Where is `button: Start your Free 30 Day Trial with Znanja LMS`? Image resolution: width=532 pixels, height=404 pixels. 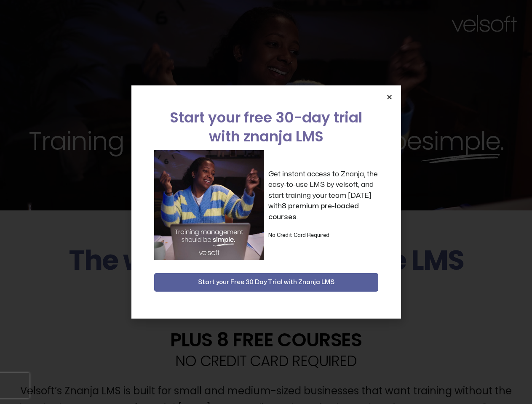
button: Start your Free 30 Day Trial with Znanja LMS is located at coordinates (266, 283).